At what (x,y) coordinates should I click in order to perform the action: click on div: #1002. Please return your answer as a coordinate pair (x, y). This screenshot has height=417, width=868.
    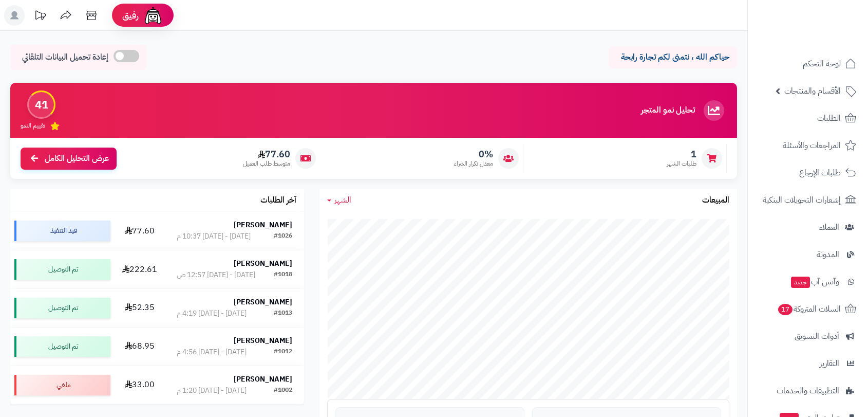
    Looking at the image, I should click on (283, 390).